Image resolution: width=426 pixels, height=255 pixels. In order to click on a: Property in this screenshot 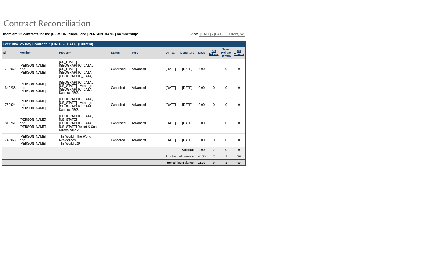, I will do `click(65, 53)`.